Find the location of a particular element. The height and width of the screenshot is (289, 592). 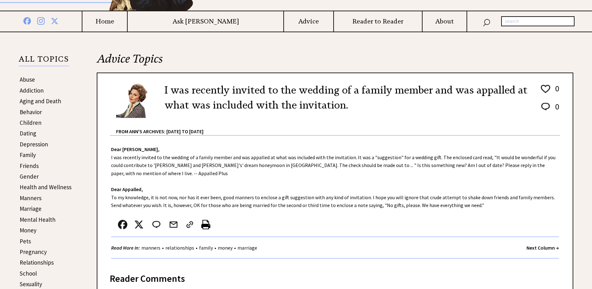

img: Ann6%20v2%20small.png is located at coordinates (136, 100).